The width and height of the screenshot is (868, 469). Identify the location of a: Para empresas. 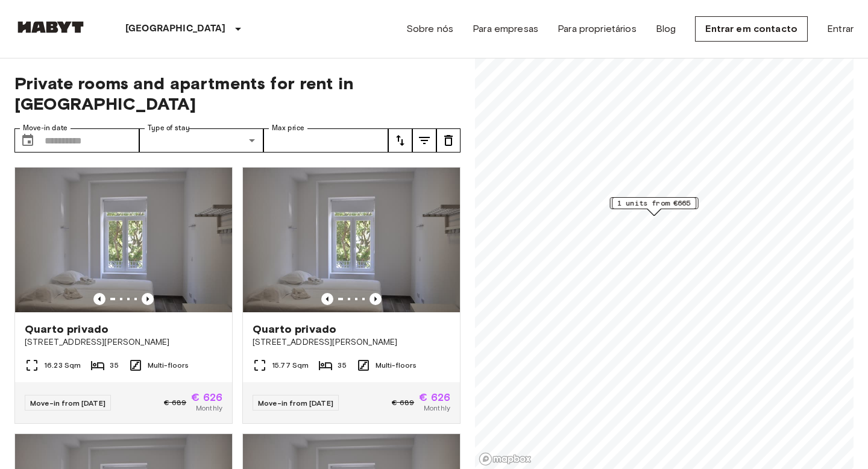
(505, 29).